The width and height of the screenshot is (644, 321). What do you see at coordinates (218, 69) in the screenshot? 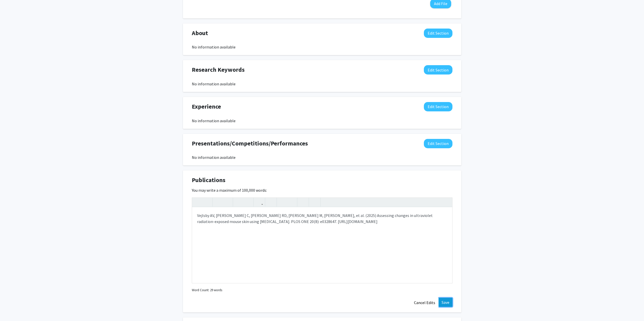
I see `span: Research Keywords` at bounding box center [218, 69].